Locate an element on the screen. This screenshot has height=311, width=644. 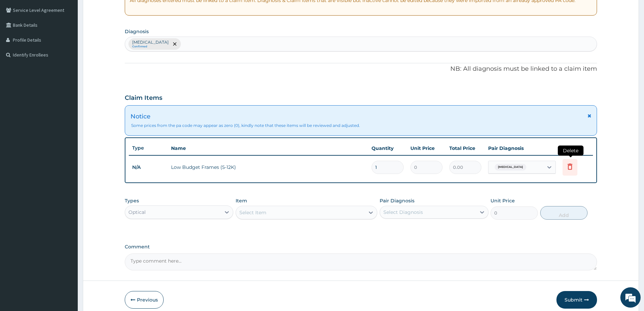
th: Actions is located at coordinates (576, 148).